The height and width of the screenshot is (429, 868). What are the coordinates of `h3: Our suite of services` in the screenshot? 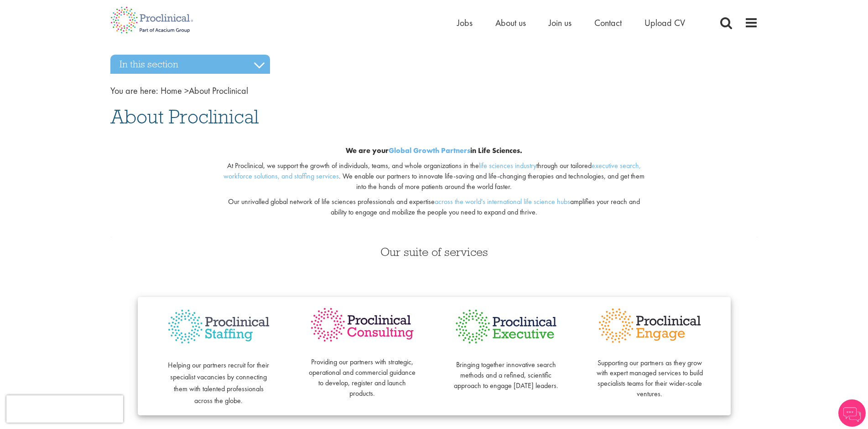 It's located at (434, 252).